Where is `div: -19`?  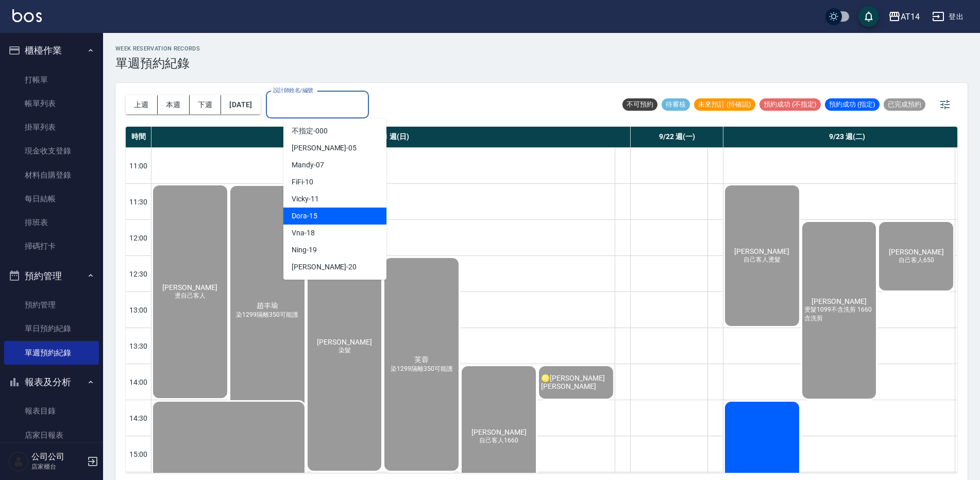
div: -19 is located at coordinates (335, 250).